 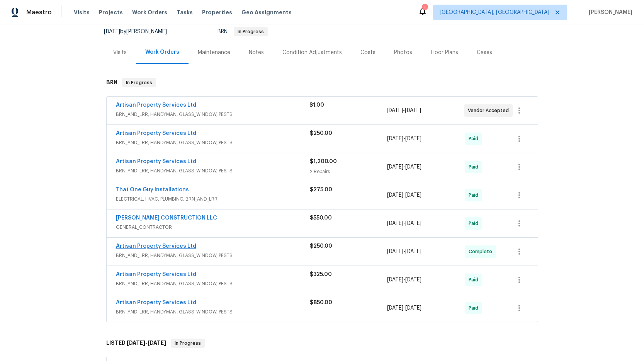 What do you see at coordinates (213, 227) in the screenshot?
I see `span: GENERAL_CONTRACTOR` at bounding box center [213, 227].